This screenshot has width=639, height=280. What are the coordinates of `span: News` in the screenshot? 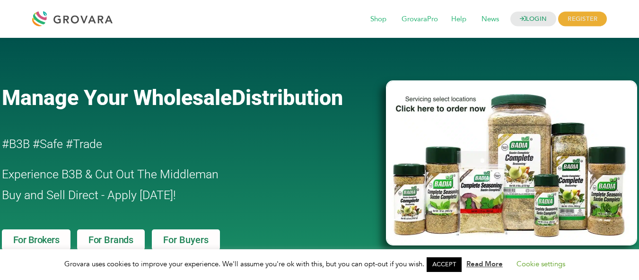 It's located at (490, 19).